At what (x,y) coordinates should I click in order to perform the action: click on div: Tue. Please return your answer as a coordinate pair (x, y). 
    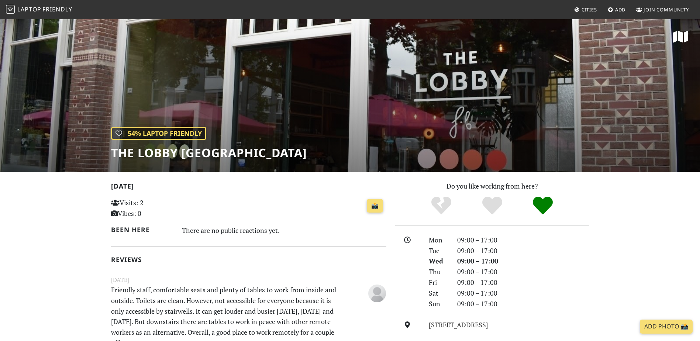
    Looking at the image, I should click on (438, 251).